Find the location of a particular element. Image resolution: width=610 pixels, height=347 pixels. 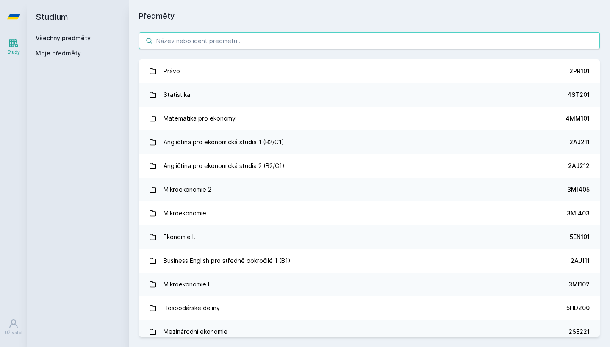

div: 4MM101 is located at coordinates (577, 119).